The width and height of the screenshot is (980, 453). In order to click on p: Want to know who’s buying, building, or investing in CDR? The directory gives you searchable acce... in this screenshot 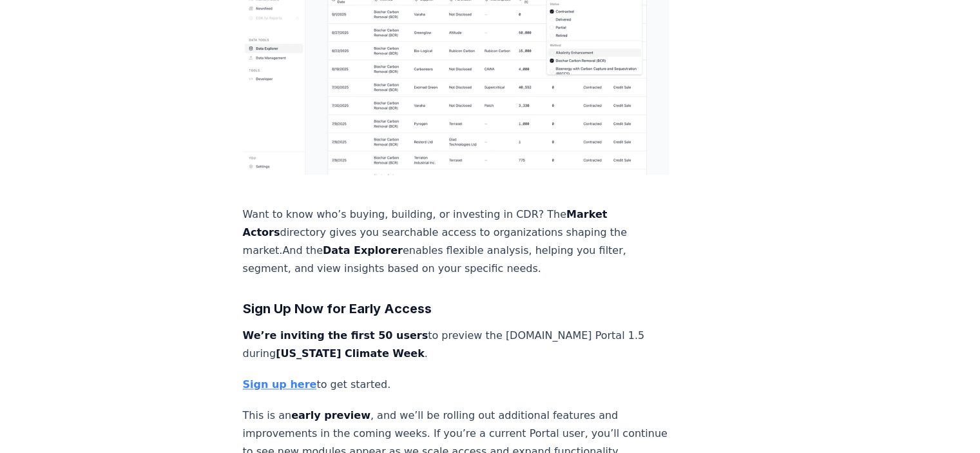, I will do `click(456, 242)`.